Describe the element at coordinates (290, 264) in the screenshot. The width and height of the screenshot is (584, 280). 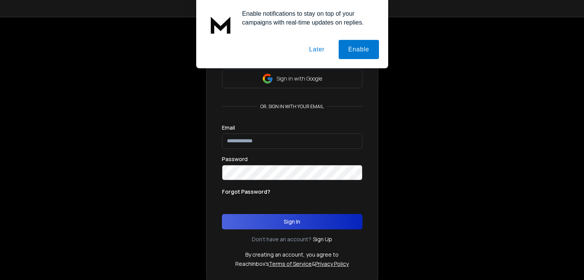
I see `span: Terms of Service` at that location.